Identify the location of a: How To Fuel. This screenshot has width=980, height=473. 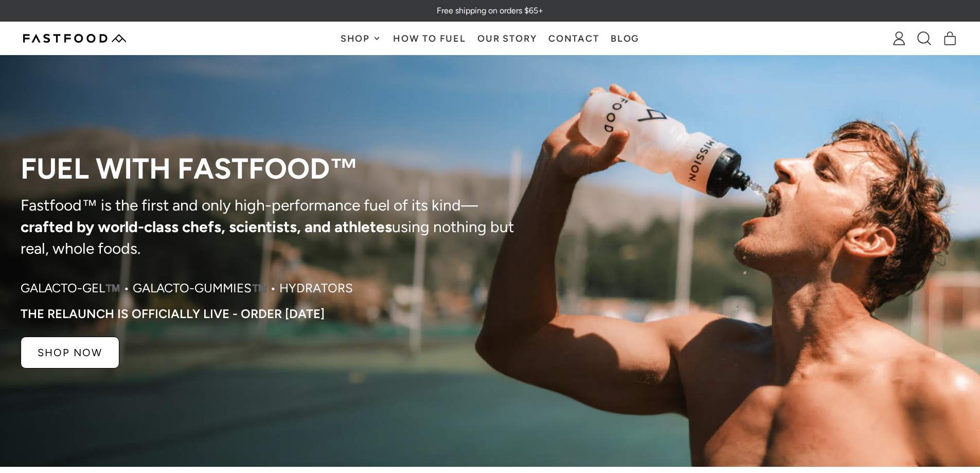
(430, 38).